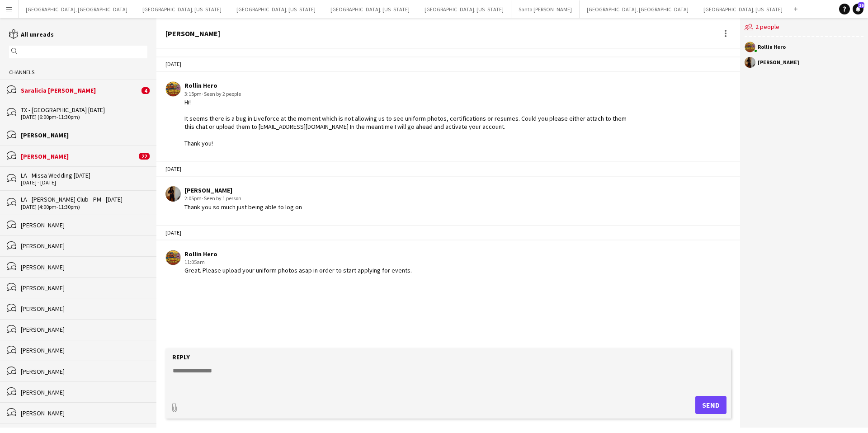 The width and height of the screenshot is (868, 433). I want to click on span: 26, so click(861, 5).